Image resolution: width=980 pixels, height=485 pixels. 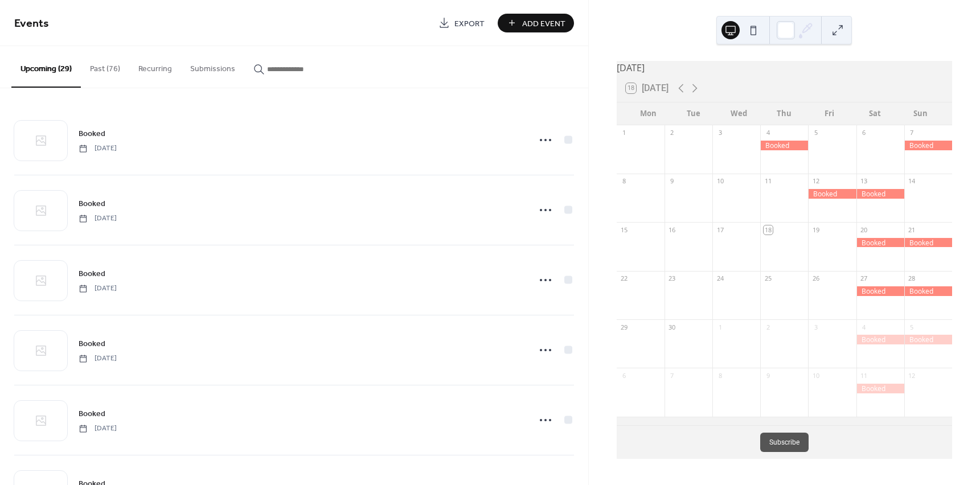 I want to click on div: 25, so click(x=767, y=278).